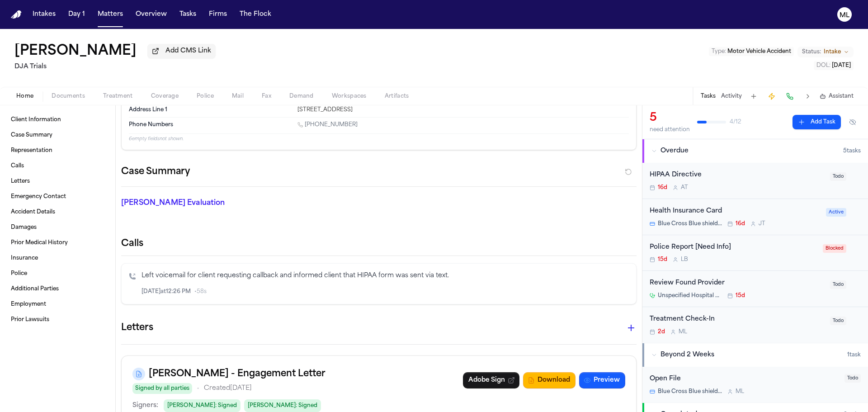 Image resolution: width=868 pixels, height=412 pixels. Describe the element at coordinates (379, 139) in the screenshot. I see `p: 6 empty fields not shown.` at that location.